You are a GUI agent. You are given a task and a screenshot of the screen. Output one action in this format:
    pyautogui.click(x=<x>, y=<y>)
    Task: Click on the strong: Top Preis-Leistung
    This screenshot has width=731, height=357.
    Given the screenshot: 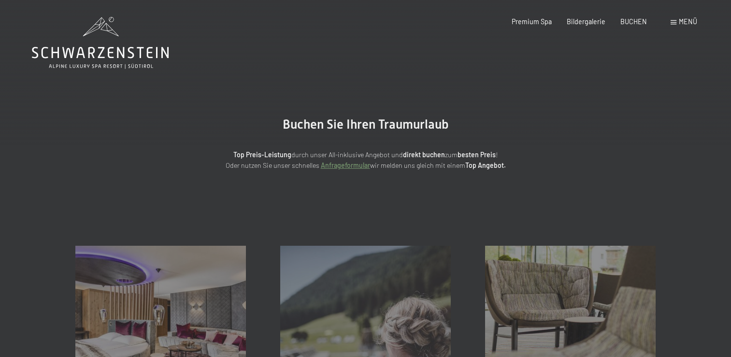 What is the action you would take?
    pyautogui.click(x=262, y=154)
    